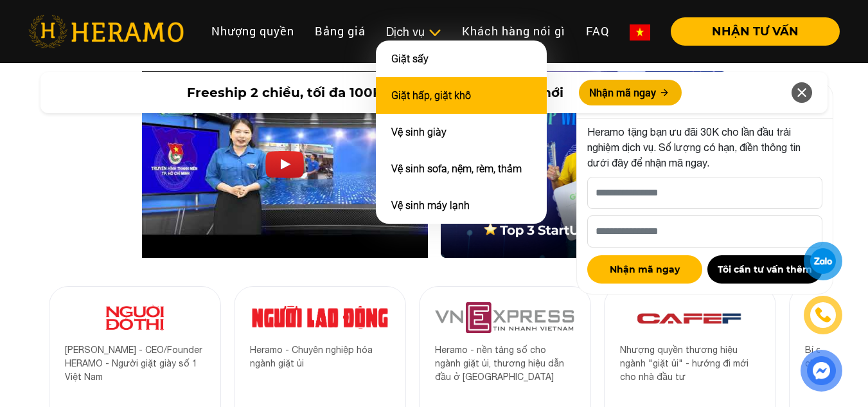 The height and width of the screenshot is (407, 868). What do you see at coordinates (431, 95) in the screenshot?
I see `a: Giặt hấp, giặt khô` at bounding box center [431, 95].